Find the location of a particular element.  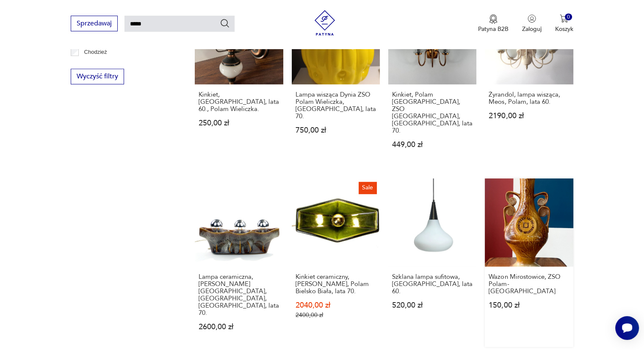

a: Ikona medaluPatyna B2B is located at coordinates (493, 24).